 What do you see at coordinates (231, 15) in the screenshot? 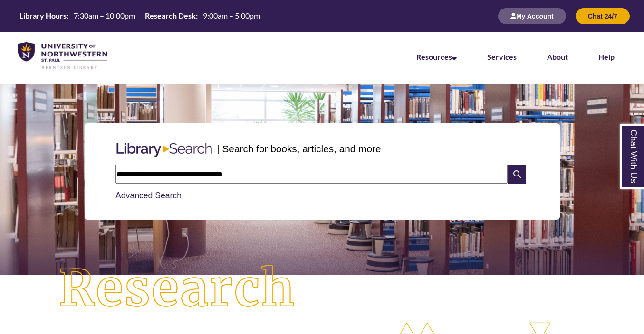
I see `span: 9:00am – 5:00pm` at bounding box center [231, 15].